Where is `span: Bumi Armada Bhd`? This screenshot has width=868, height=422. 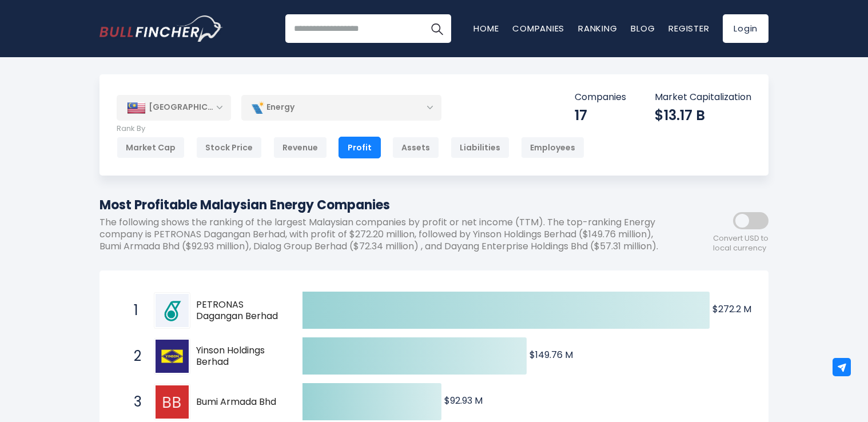
span: Bumi Armada Bhd is located at coordinates (238, 402).